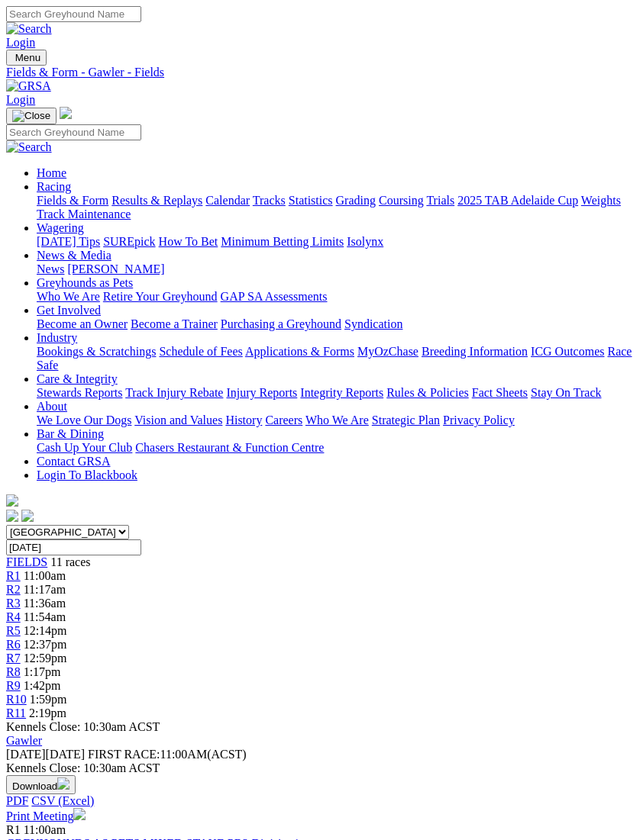 The image size is (643, 840). I want to click on div: Care & Integrity, so click(337, 394).